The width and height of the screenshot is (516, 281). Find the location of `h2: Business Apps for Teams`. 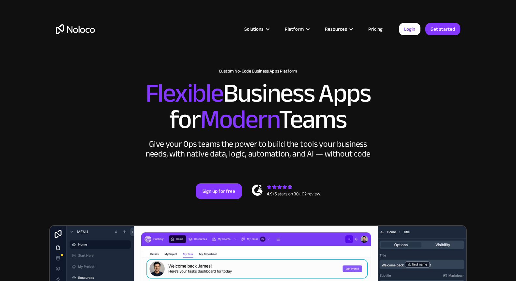

h2: Business Apps for Teams is located at coordinates (258, 106).